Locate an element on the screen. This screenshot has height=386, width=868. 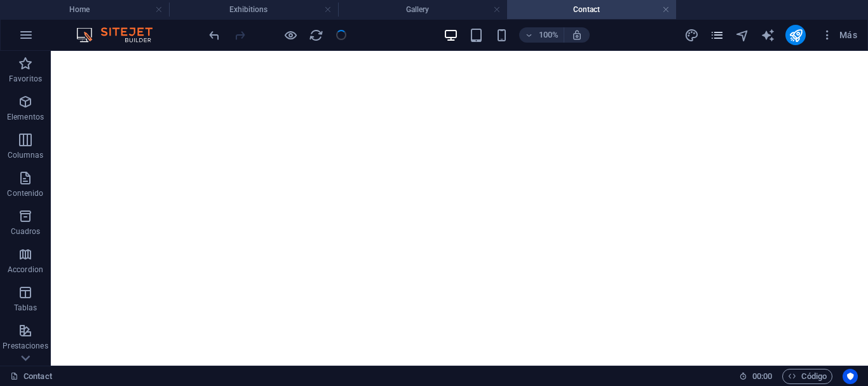
span: Código is located at coordinates (807, 377).